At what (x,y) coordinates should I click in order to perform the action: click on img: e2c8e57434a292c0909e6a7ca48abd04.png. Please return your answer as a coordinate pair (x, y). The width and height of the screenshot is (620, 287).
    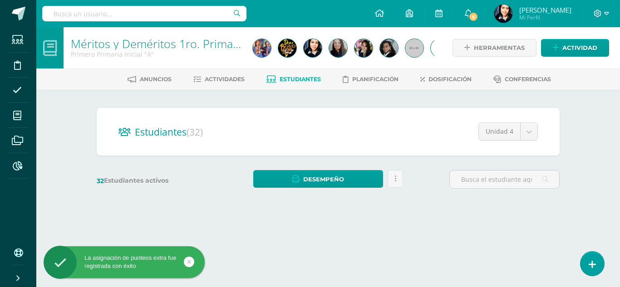
    Looking at the image, I should click on (338, 48).